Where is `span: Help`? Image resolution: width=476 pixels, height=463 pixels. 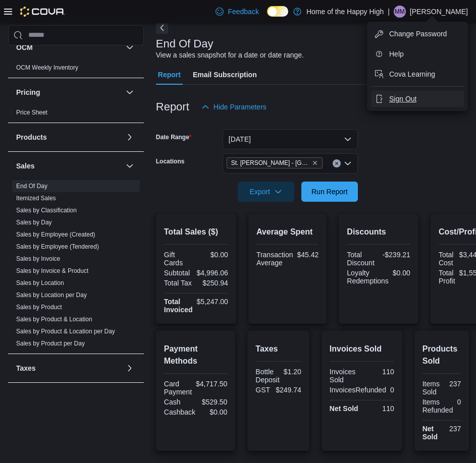
span: Help is located at coordinates (396, 54).